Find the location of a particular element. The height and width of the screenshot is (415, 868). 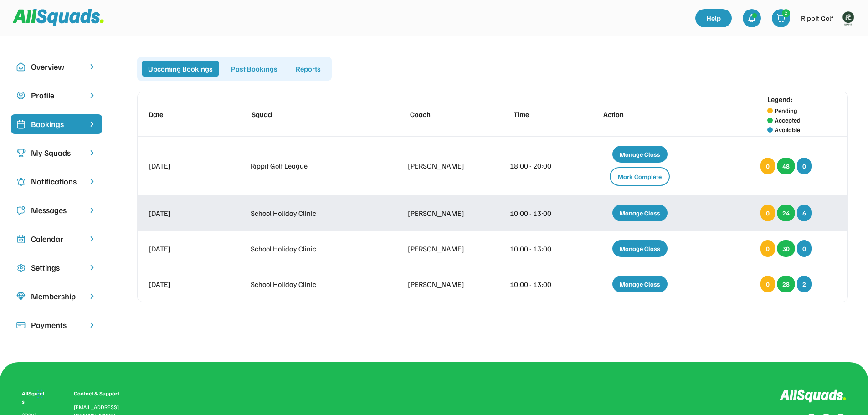

img: user-circle.svg is located at coordinates (21, 96).